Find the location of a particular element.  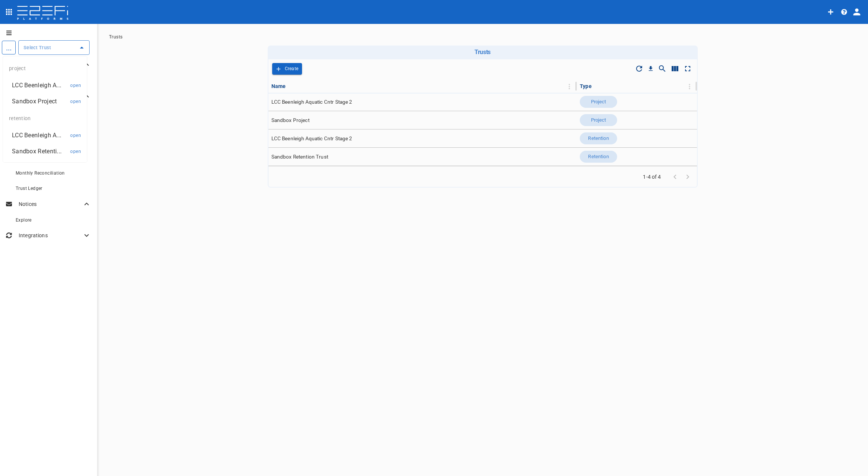

button: Show/Hide columns is located at coordinates (675, 69).